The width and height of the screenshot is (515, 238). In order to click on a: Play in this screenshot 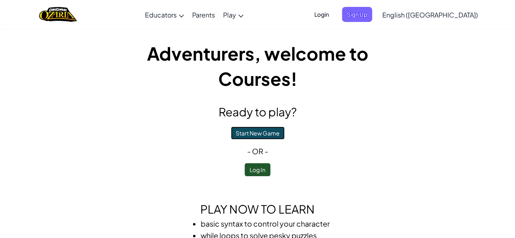, I will do `click(233, 15)`.